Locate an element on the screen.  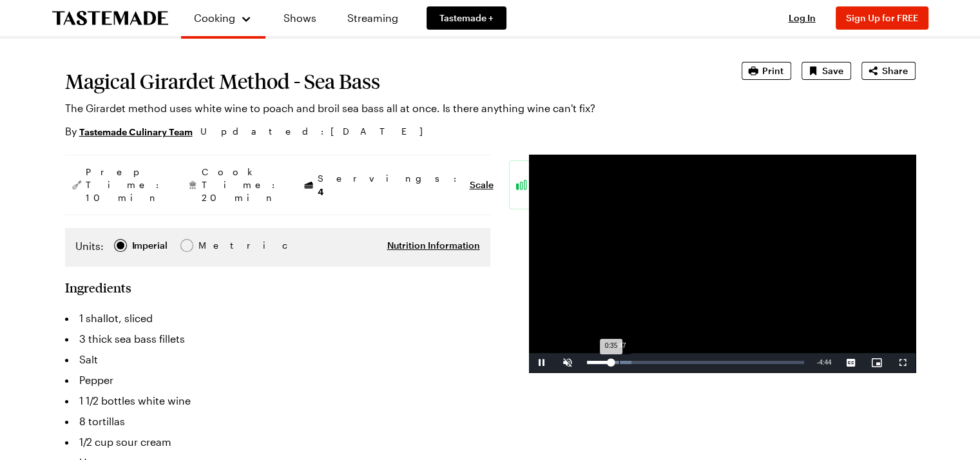
span: 4:44 is located at coordinates (825, 361).